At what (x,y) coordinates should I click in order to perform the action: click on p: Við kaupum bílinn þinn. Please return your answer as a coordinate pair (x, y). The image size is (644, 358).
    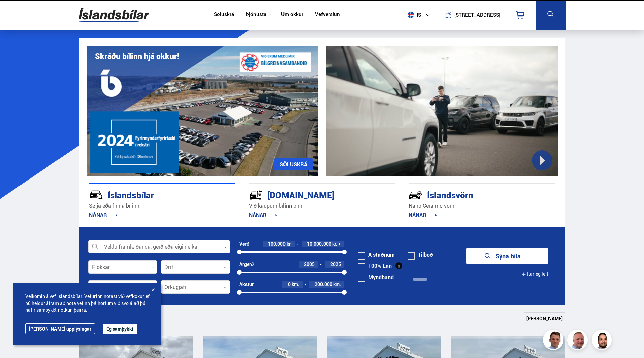
    Looking at the image, I should click on (322, 205).